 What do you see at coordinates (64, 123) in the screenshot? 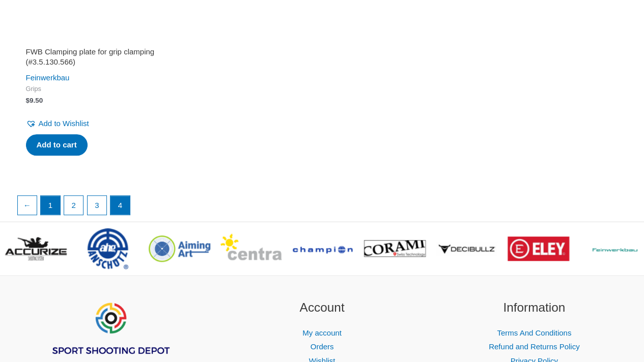
I see `span: Add to Wishlist` at bounding box center [64, 123].